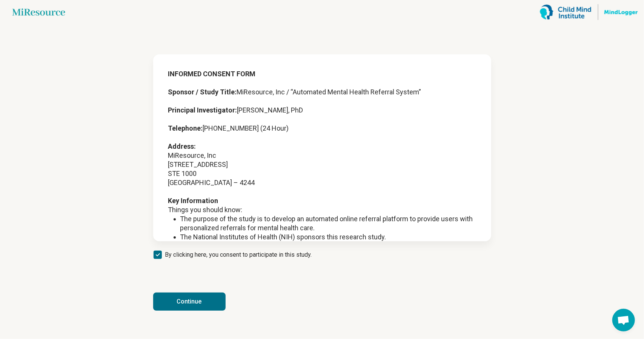  Describe the element at coordinates (203, 110) in the screenshot. I see `strong: Principal Investigator:` at that location.